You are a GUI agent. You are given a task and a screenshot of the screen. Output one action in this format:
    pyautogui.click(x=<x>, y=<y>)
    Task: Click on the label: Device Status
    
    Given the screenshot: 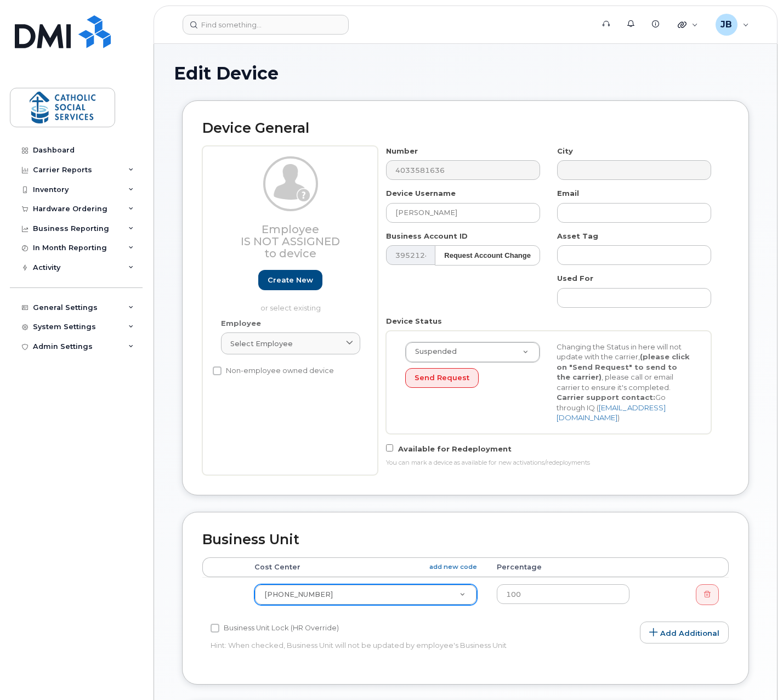 What is the action you would take?
    pyautogui.click(x=414, y=321)
    